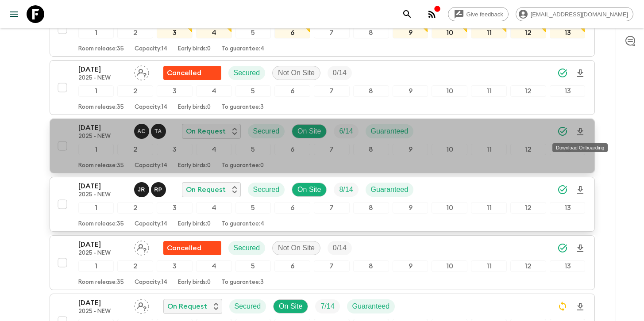  What do you see at coordinates (296, 73) in the screenshot?
I see `p: Not On Site` at bounding box center [296, 73].